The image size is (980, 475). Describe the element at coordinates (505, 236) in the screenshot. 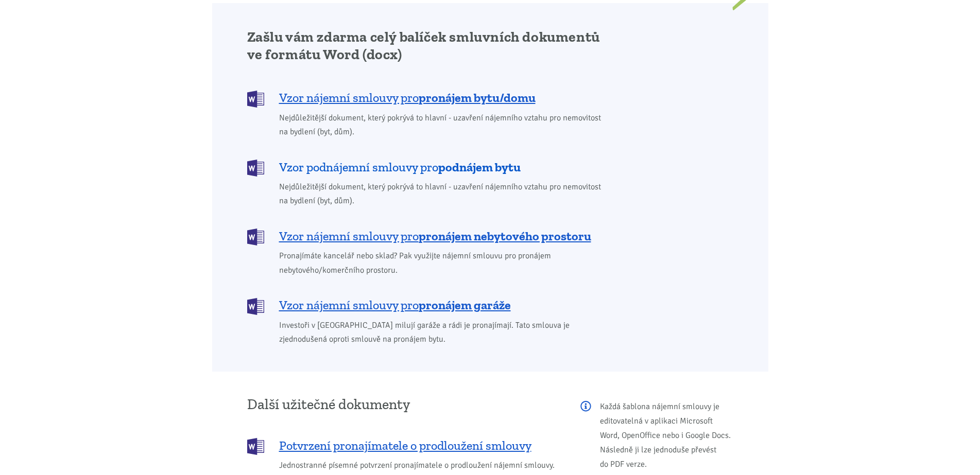

I see `b: pronájem nebytového prostoru` at that location.